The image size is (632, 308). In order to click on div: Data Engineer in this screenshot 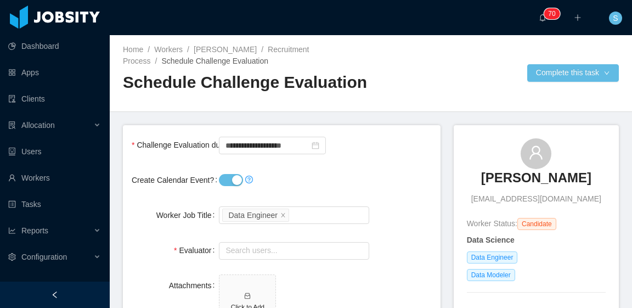, I will do `click(253, 215)`.